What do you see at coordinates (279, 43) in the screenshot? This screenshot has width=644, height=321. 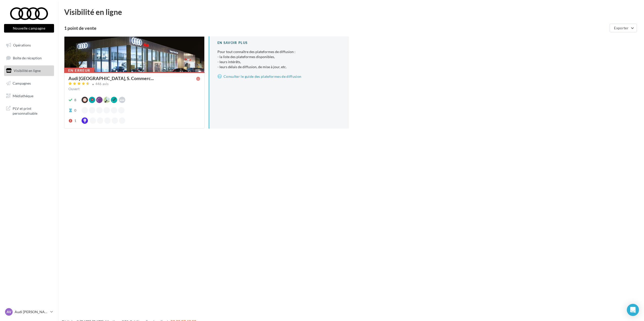 I see `div: En savoir plus` at bounding box center [279, 43].